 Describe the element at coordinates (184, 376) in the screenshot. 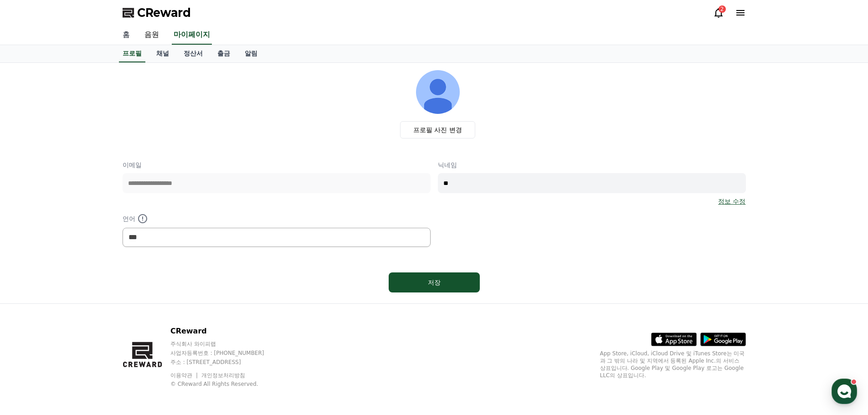

I see `a: 이용약관` at that location.